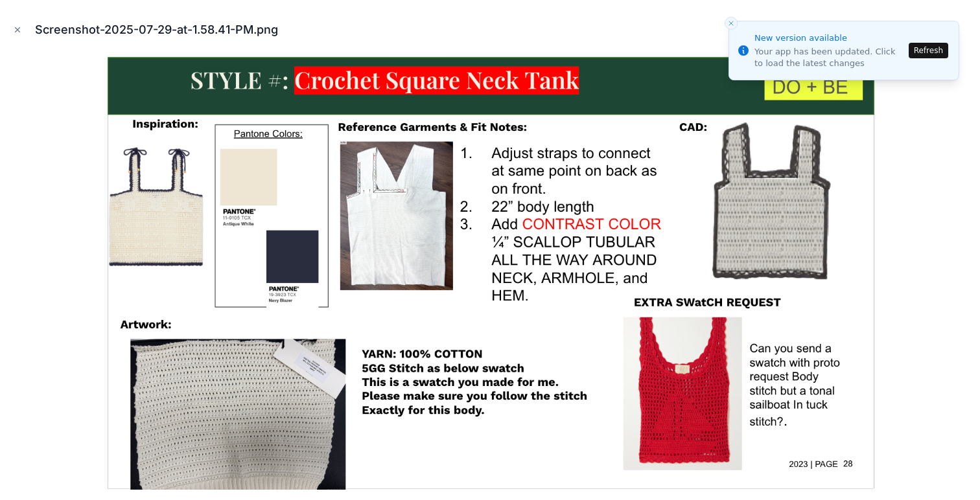 The height and width of the screenshot is (500, 980). What do you see at coordinates (731, 23) in the screenshot?
I see `button: Close toast` at bounding box center [731, 23].